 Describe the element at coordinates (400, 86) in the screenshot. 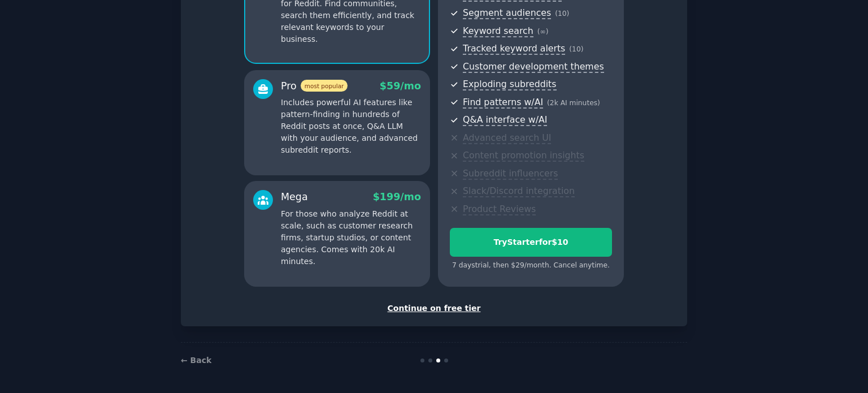

I see `span: $ 59 /mo` at that location.